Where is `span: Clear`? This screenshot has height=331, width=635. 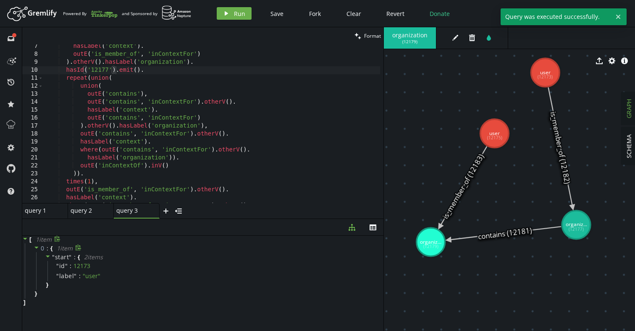 span: Clear is located at coordinates (354, 13).